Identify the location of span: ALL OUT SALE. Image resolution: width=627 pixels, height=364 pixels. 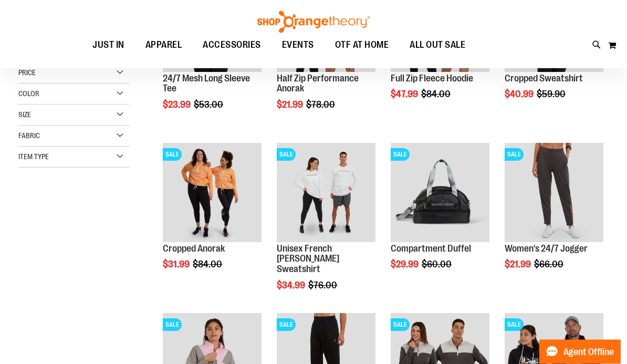
(437, 44).